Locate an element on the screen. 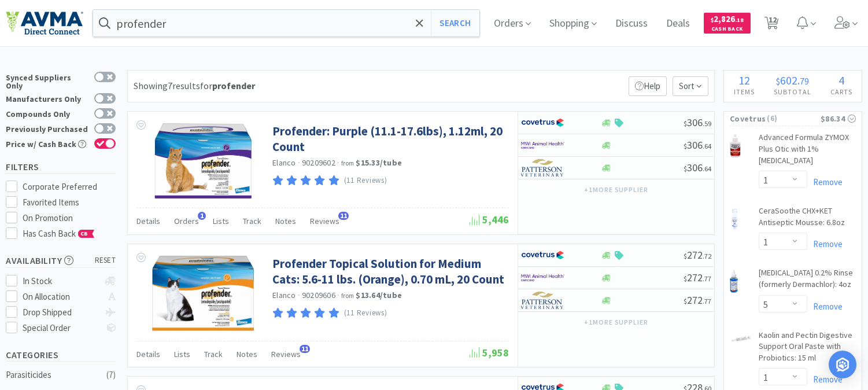 This screenshot has width=868, height=390. button: Search is located at coordinates (454, 23).